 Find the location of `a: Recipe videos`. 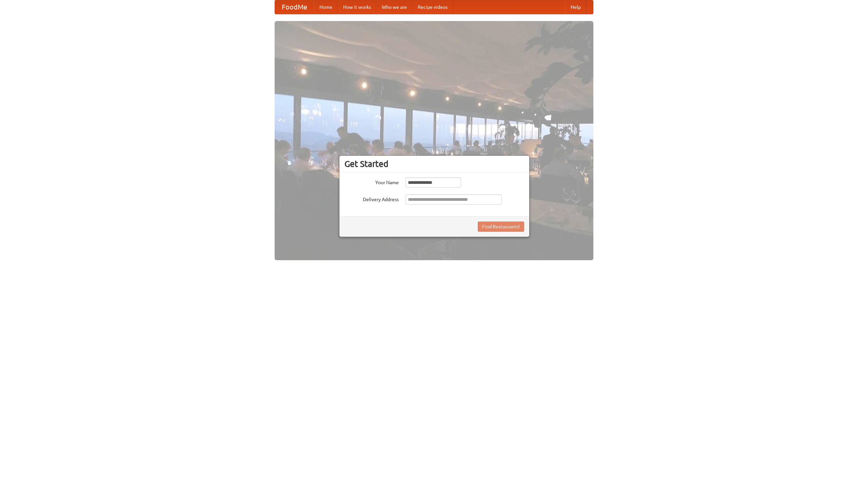

a: Recipe videos is located at coordinates (433, 7).